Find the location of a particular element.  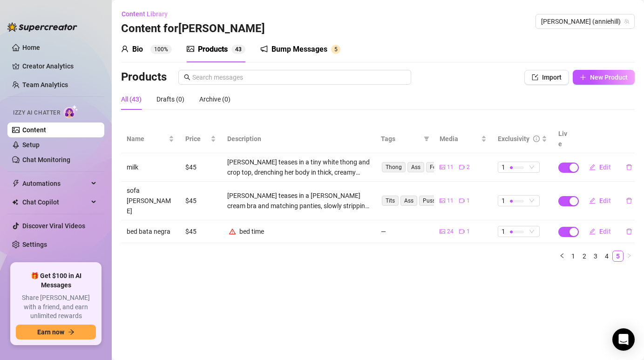

th: Live is located at coordinates (565, 139).